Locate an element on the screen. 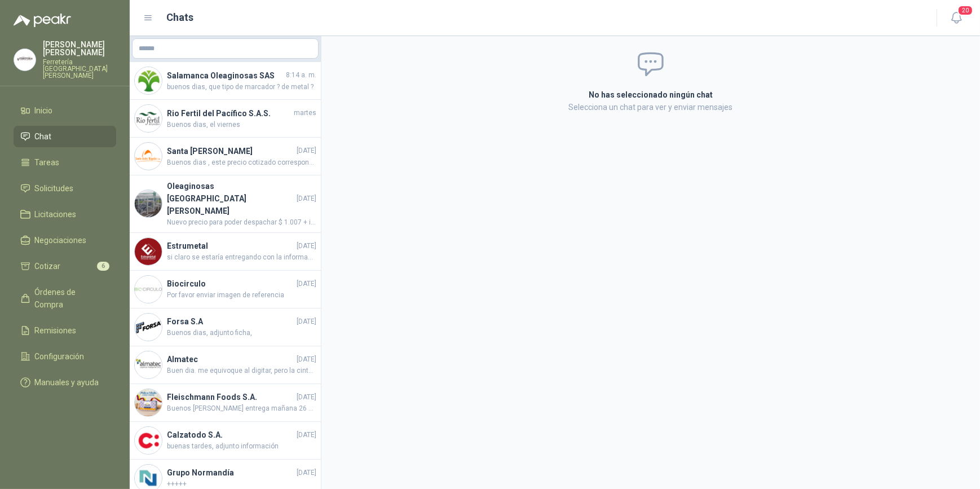 This screenshot has height=489, width=980. span: martes is located at coordinates (305, 112).